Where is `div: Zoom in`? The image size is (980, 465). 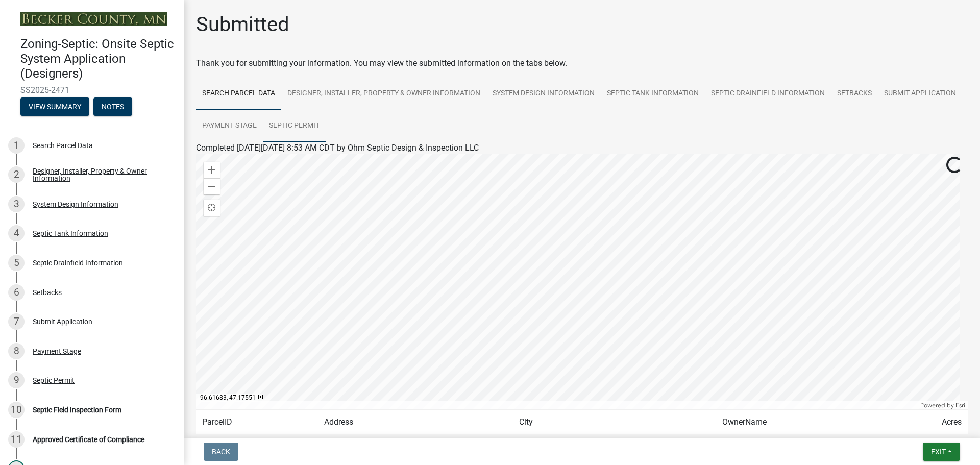 div: Zoom in is located at coordinates (212, 170).